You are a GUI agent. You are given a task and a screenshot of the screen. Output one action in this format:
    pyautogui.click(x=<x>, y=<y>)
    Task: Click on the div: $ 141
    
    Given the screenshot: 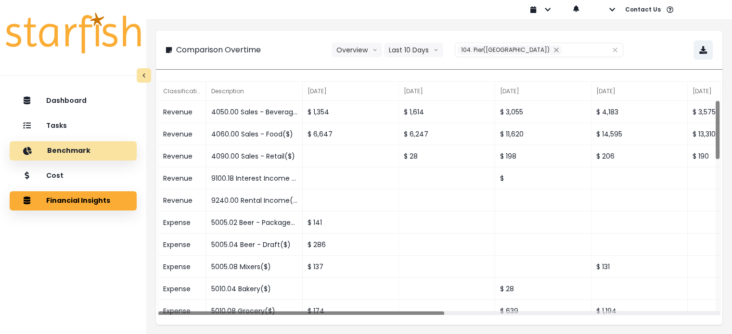 What is the action you would take?
    pyautogui.click(x=351, y=223)
    